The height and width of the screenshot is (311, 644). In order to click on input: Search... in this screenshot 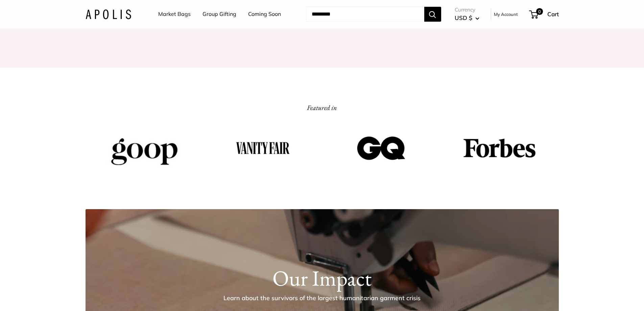, I will do `click(365, 14)`.